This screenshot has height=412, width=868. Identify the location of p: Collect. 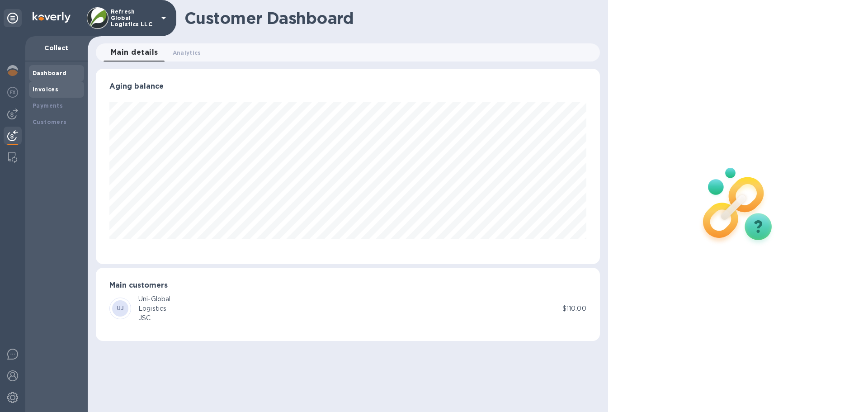
(57, 48).